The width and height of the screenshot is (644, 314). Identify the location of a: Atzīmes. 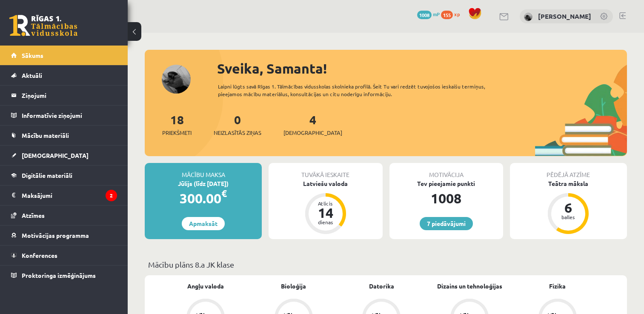
(64, 215).